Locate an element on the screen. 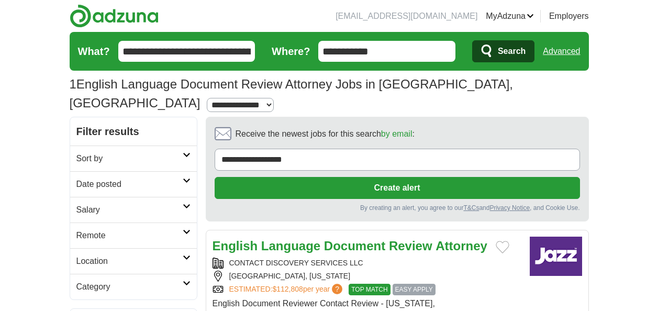  h2: Date posted is located at coordinates (129, 184).